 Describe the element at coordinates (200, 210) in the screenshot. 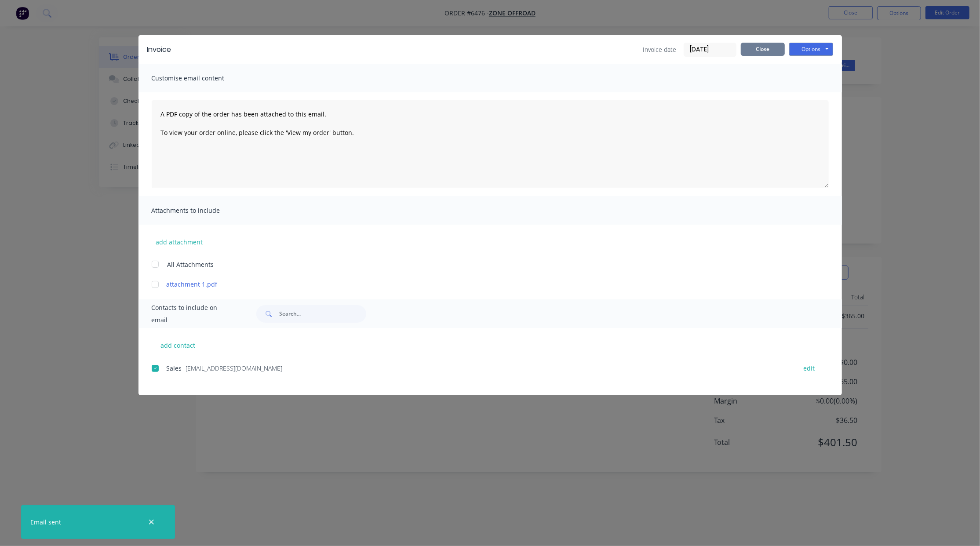

I see `span: Attachments to include` at that location.